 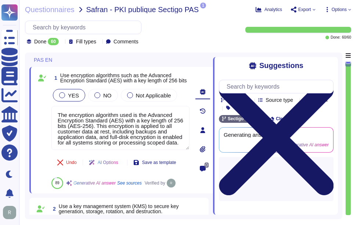 What do you see at coordinates (108, 162) in the screenshot?
I see `span: AI Options` at bounding box center [108, 162].